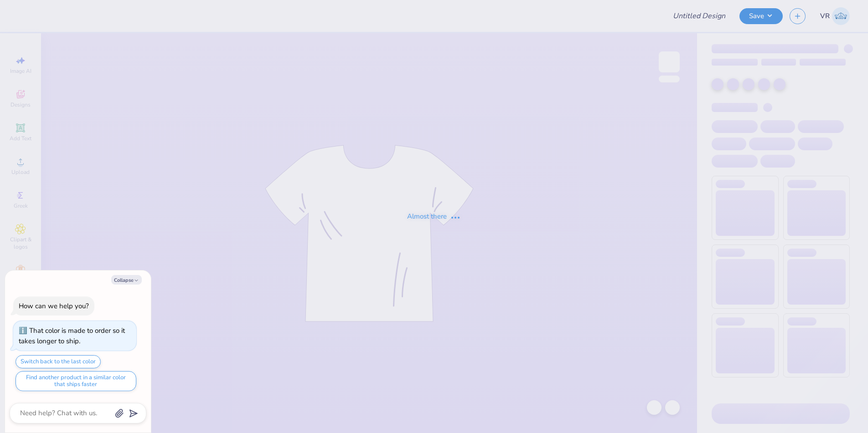 This screenshot has width=868, height=433. What do you see at coordinates (434, 216) in the screenshot?
I see `div: Almost there` at bounding box center [434, 216].